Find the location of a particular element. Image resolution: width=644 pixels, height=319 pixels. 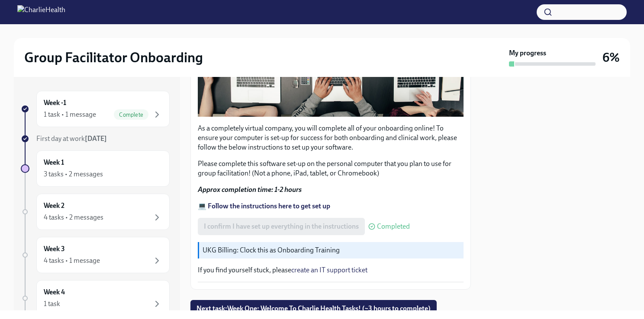

p: As a completely virtual company, you will complete all of your onboarding online! To ensure your ... is located at coordinates (330, 138).